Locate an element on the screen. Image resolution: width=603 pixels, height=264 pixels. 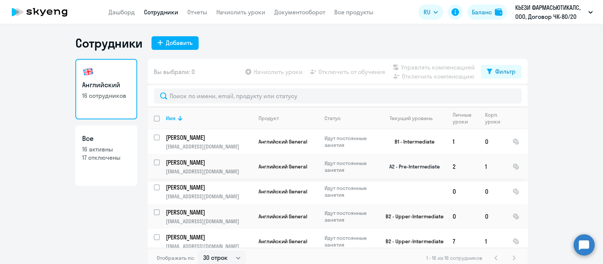
p: 17 отключены is located at coordinates (106, 157).